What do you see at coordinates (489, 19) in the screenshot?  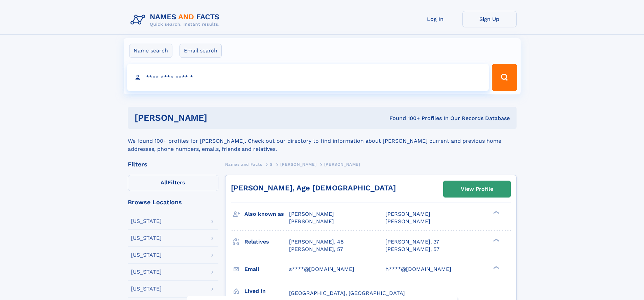 I see `a: Sign Up` at bounding box center [489, 19].